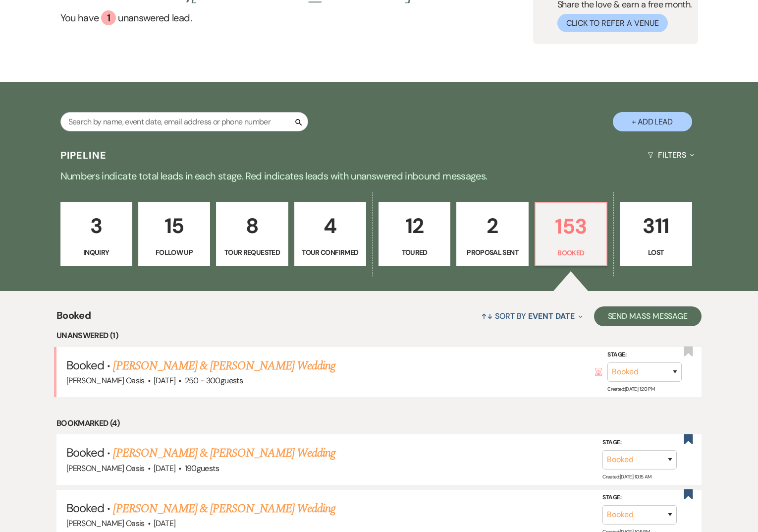 The height and width of the screenshot is (532, 758). What do you see at coordinates (671, 155) in the screenshot?
I see `button: Filters` at bounding box center [671, 155].